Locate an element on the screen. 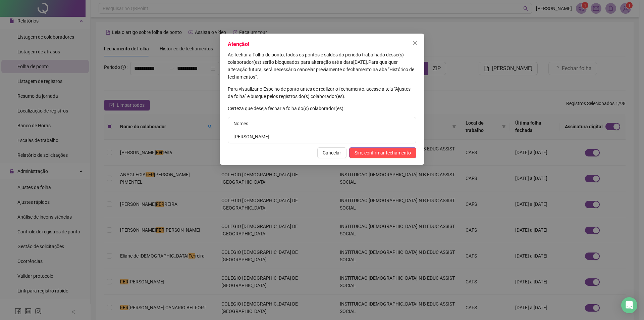 The height and width of the screenshot is (320, 644). span: Certeza que deseja fechar a folha do(s) colaborador(es): is located at coordinates (286, 108).